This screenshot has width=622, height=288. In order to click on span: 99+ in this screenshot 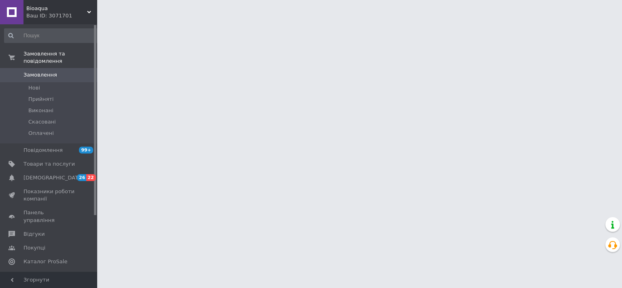, I will do `click(86, 150)`.